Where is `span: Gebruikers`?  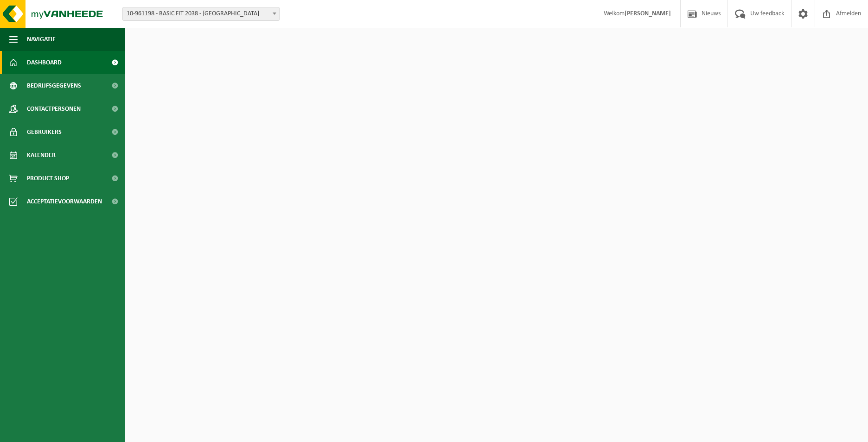
span: Gebruikers is located at coordinates (44, 132).